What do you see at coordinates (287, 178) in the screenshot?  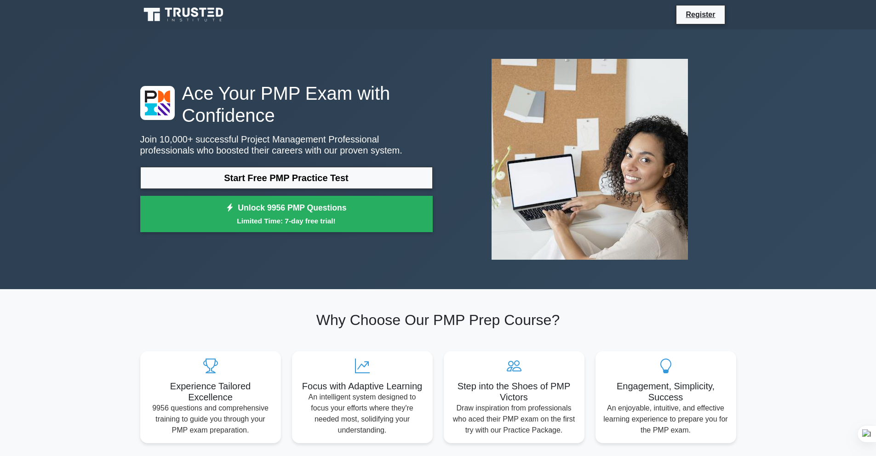 I see `a: Start Free PMP Practice Test` at bounding box center [287, 178].